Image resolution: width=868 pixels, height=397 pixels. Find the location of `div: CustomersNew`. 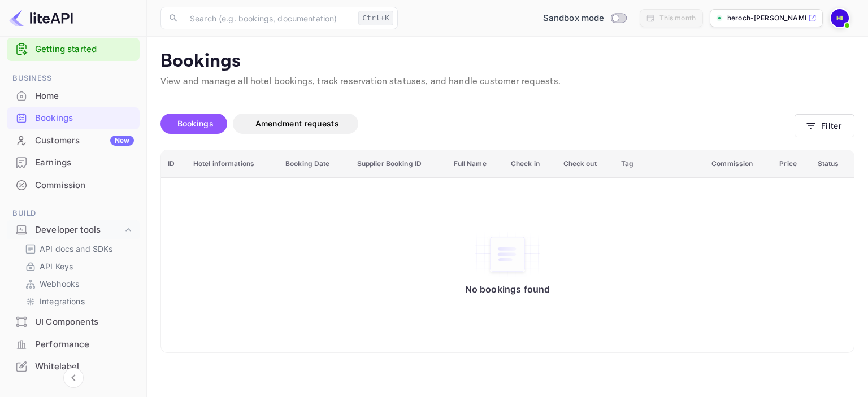

div: CustomersNew is located at coordinates (73, 141).